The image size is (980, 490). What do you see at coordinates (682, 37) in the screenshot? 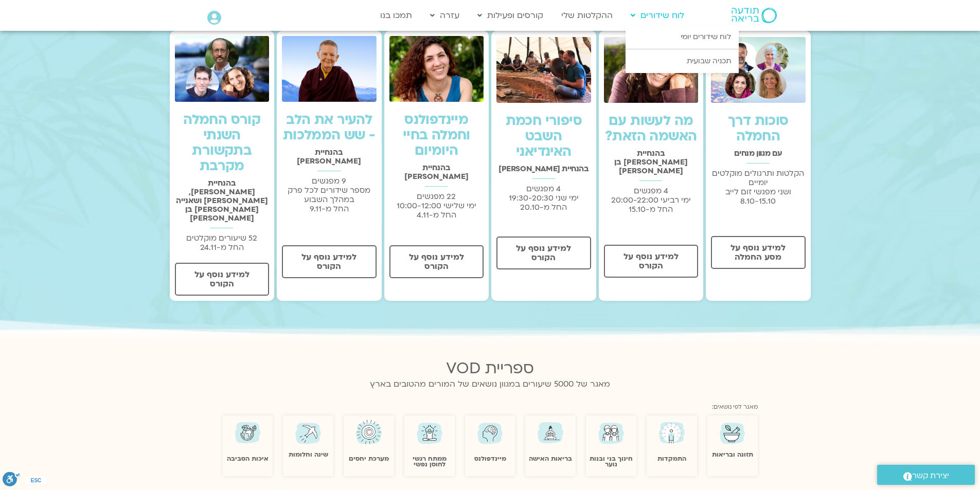
I see `a: לוח שידורים יומי` at bounding box center [682, 37].